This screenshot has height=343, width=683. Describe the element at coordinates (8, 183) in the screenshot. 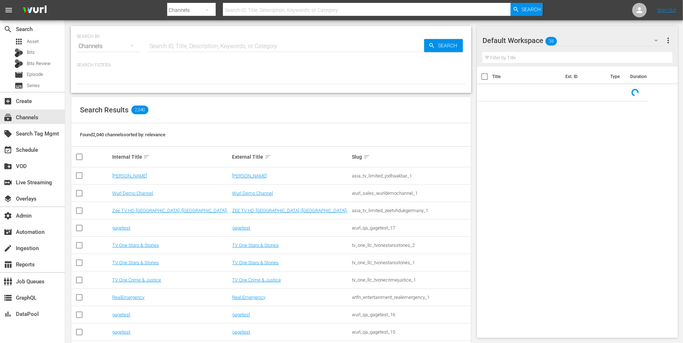

I see `span: Live Streaming` at that location.